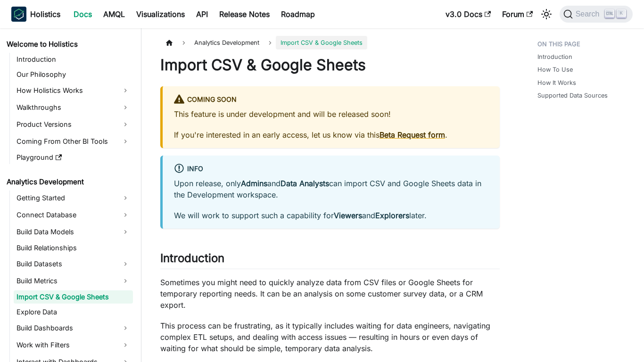  I want to click on a: Docs, so click(82, 14).